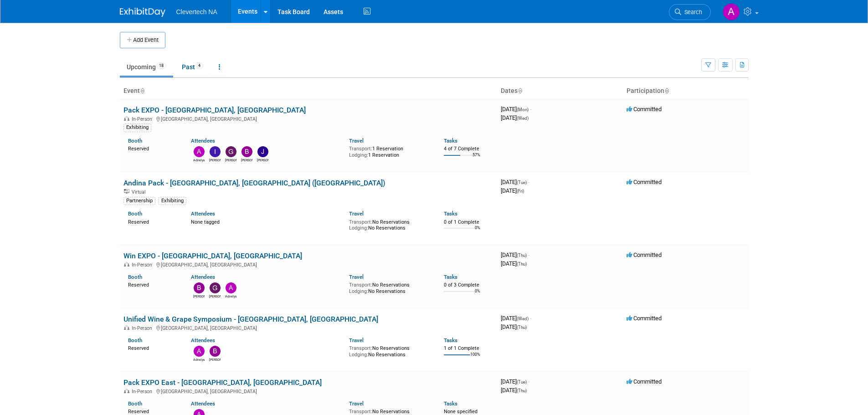 Image resolution: width=868 pixels, height=415 pixels. What do you see at coordinates (142, 40) in the screenshot?
I see `button: Add Event` at bounding box center [142, 40].